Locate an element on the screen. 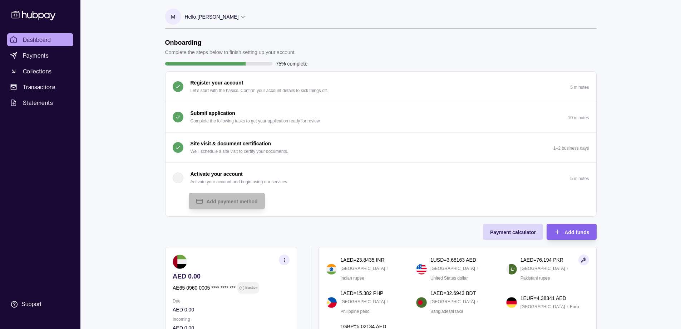  p: 75% complete is located at coordinates (292, 64).